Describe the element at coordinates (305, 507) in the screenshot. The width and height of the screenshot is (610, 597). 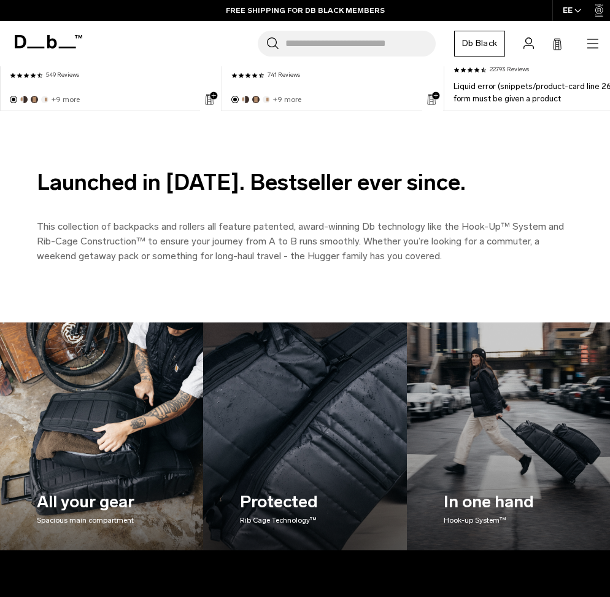
I see `h3: Protected` at that location.